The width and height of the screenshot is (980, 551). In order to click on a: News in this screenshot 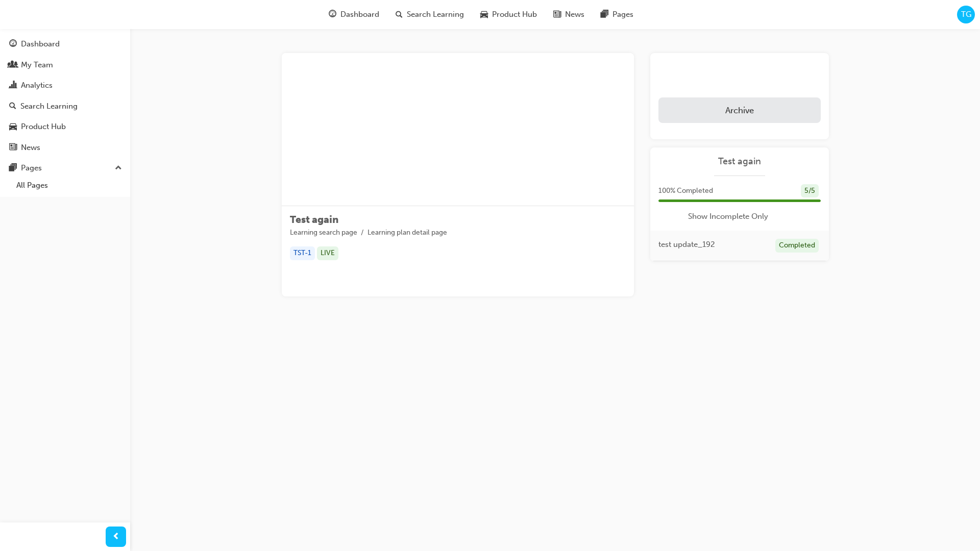, I will do `click(64, 147)`.